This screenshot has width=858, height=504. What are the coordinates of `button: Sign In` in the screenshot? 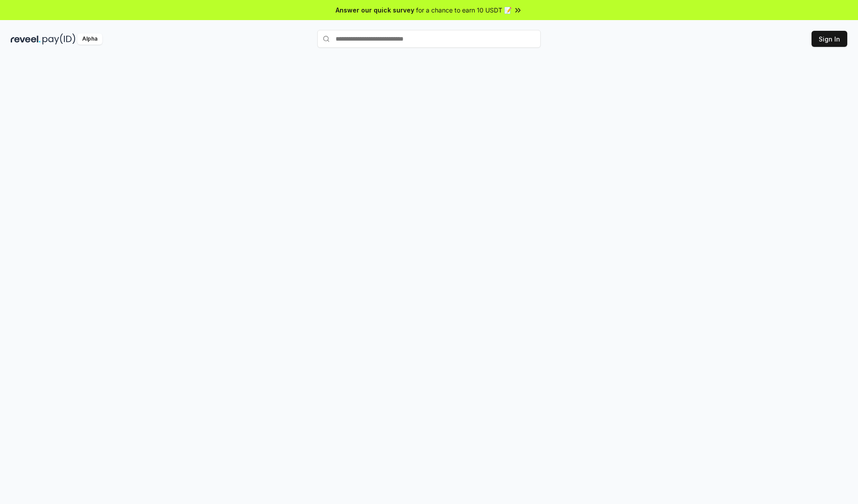 It's located at (829, 39).